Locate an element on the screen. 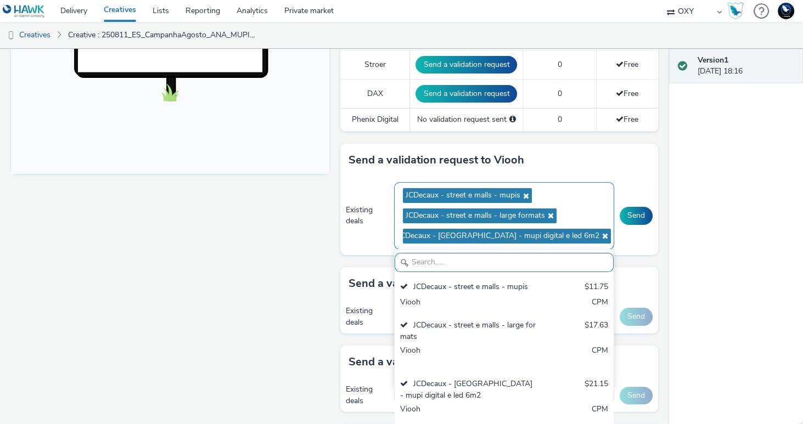 This screenshot has width=803, height=424. span: JCDecaux - street e malls - mupis is located at coordinates (463, 195).